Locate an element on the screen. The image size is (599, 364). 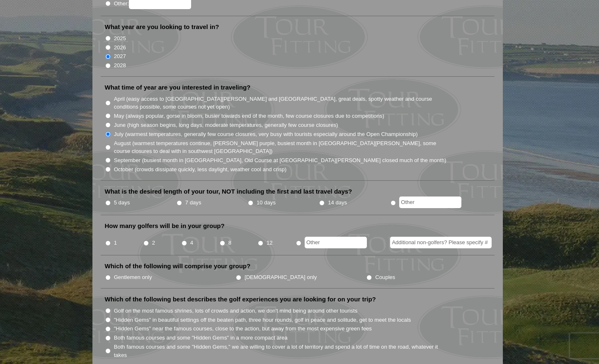
label: 5 days is located at coordinates (122, 203).